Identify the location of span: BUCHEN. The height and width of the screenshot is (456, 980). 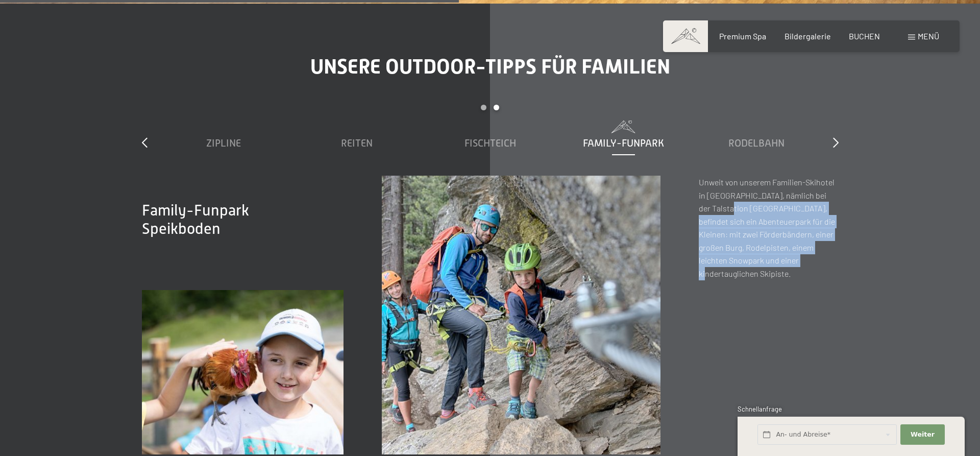
(864, 36).